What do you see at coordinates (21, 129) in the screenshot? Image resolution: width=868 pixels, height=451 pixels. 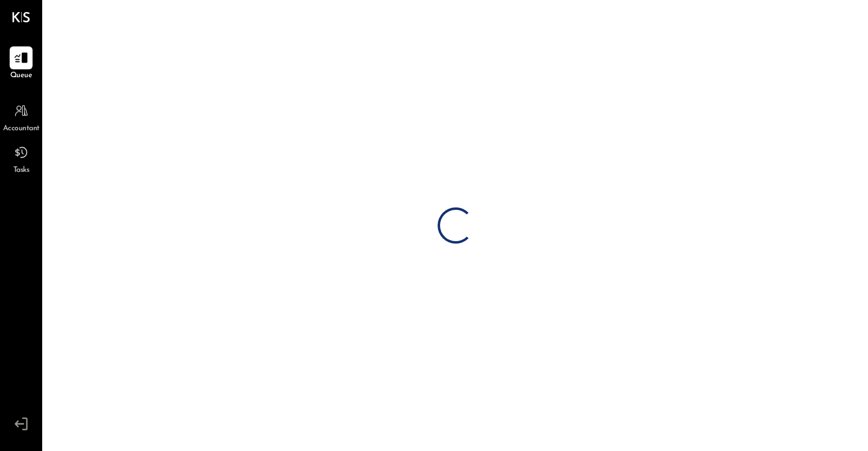 I see `span: Accountant` at bounding box center [21, 129].